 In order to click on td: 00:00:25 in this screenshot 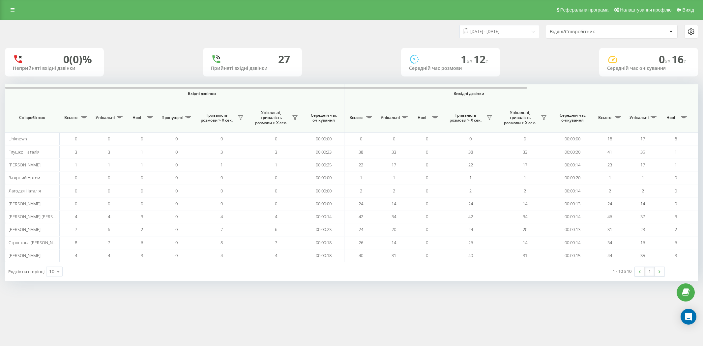, I will do `click(324, 165)`.